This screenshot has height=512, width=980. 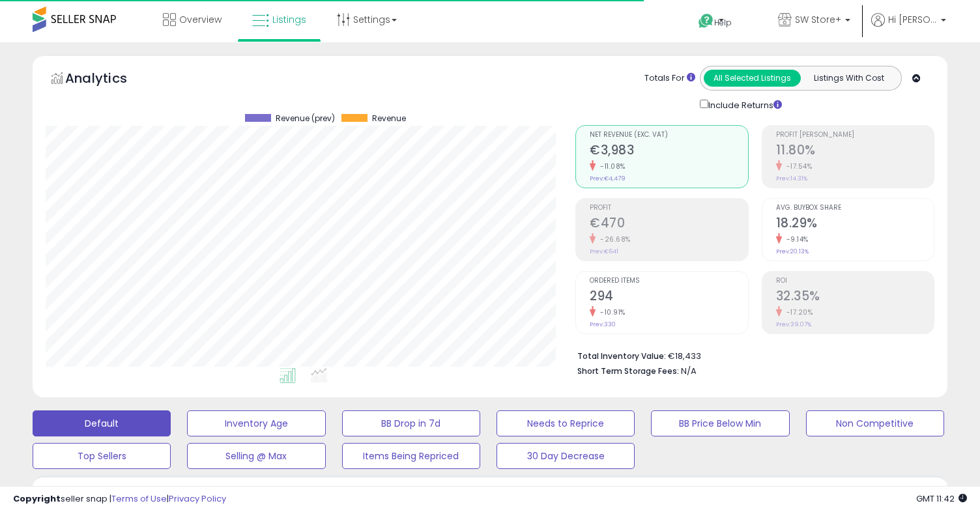 What do you see at coordinates (723, 23) in the screenshot?
I see `a: Help` at bounding box center [723, 23].